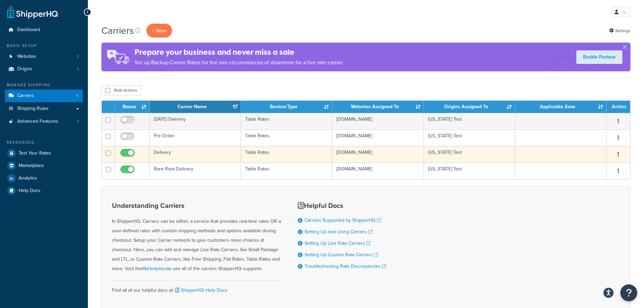 This screenshot has width=644, height=308. What do you see at coordinates (77, 95) in the screenshot?
I see `span: 4` at bounding box center [77, 95].